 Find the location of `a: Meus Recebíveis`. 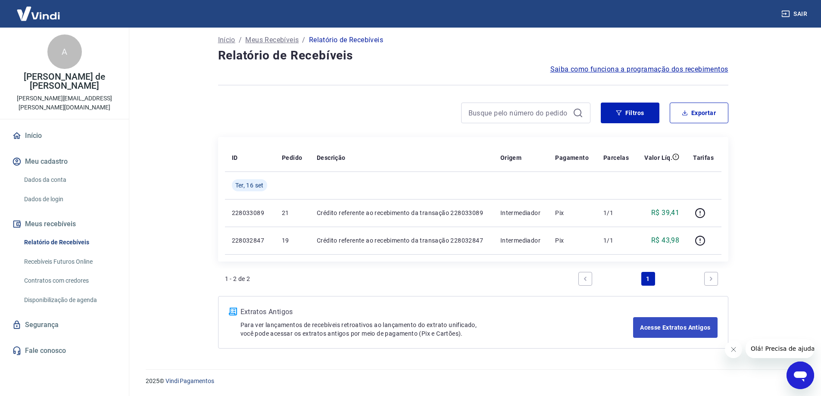

a: Meus Recebíveis is located at coordinates (272, 40).